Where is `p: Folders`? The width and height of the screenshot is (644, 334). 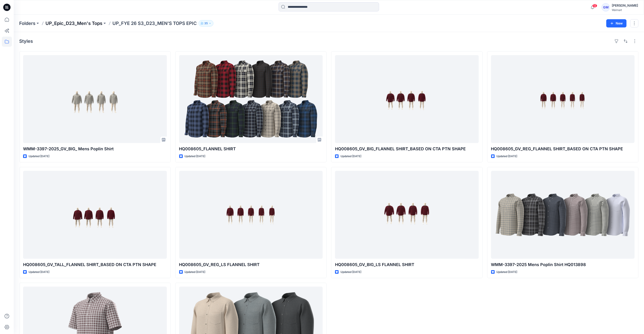 p: Folders is located at coordinates (27, 23).